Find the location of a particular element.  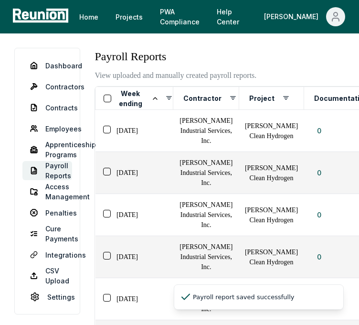

a: Access Management is located at coordinates (47, 192).